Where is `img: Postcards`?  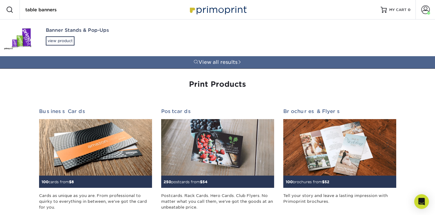 img: Postcards is located at coordinates (218, 147).